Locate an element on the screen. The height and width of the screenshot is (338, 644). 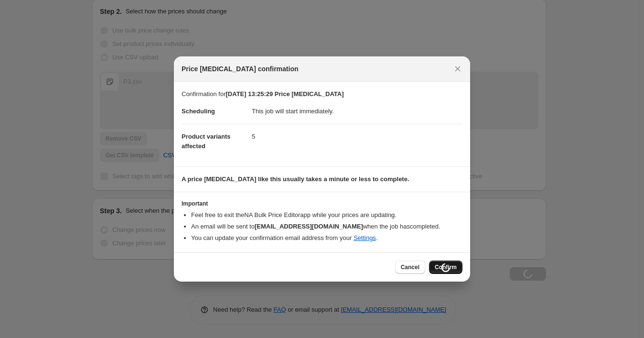
button: Close is located at coordinates (458, 69).